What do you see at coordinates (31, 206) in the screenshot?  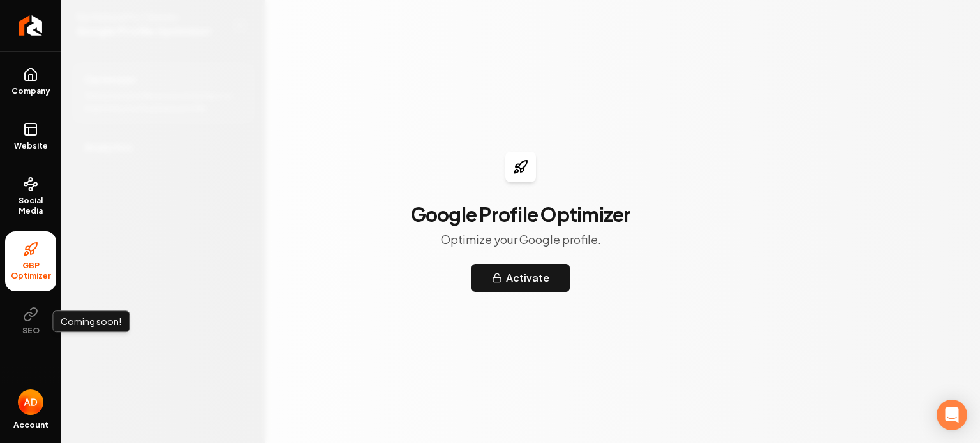 I see `span: Social Media` at bounding box center [31, 206].